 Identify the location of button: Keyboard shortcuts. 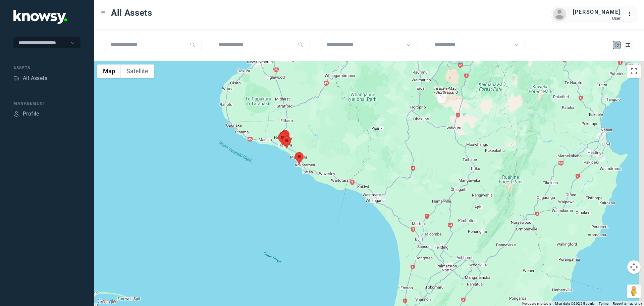
(537, 303).